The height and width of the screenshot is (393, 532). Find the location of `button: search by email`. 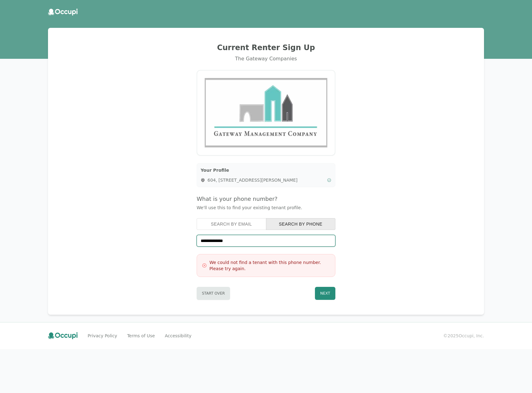

button: search by email is located at coordinates (231, 224).